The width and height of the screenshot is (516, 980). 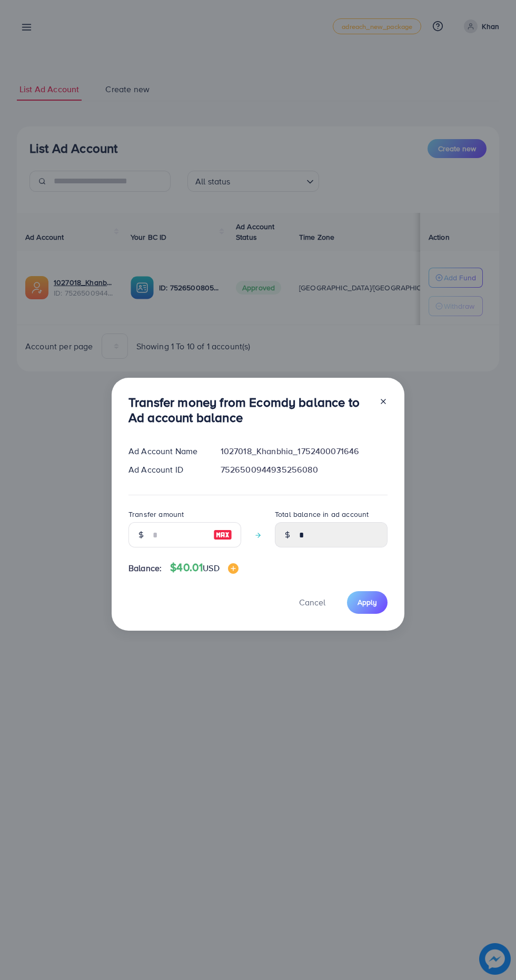 I want to click on div: Ad Account ID, so click(x=166, y=469).